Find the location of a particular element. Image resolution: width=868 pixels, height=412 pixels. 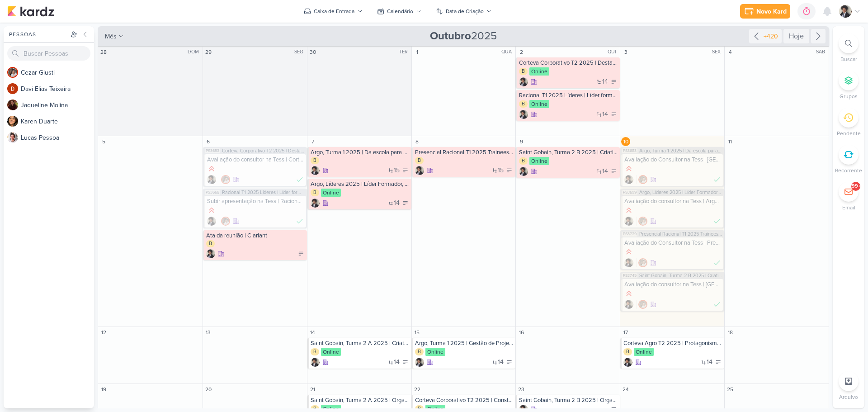

span: PS3653 is located at coordinates (213, 151).